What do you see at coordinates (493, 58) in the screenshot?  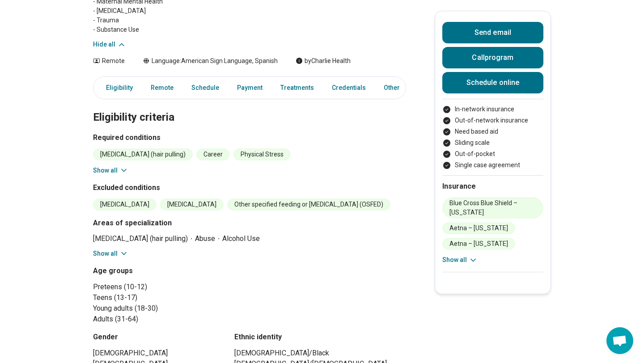 I see `button: Callprogram` at bounding box center [493, 58].